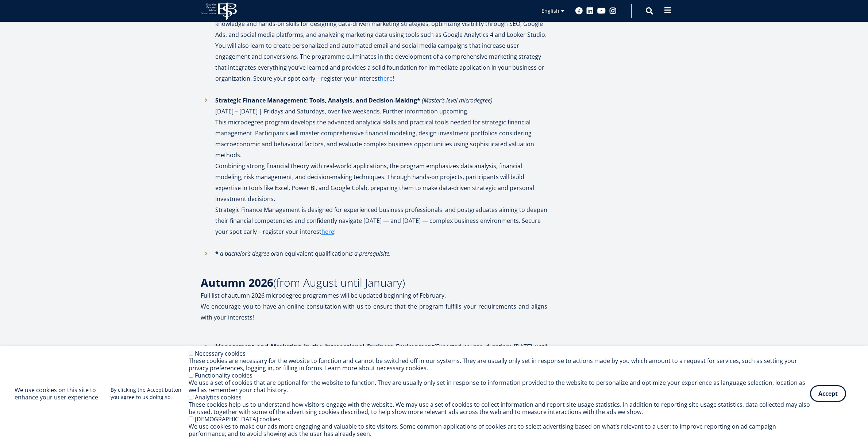 Image resolution: width=868 pixels, height=441 pixels. I want to click on div: We use cookies to make our ads more engaging and valuable to site visitors. Some common applicati..., so click(499, 430).